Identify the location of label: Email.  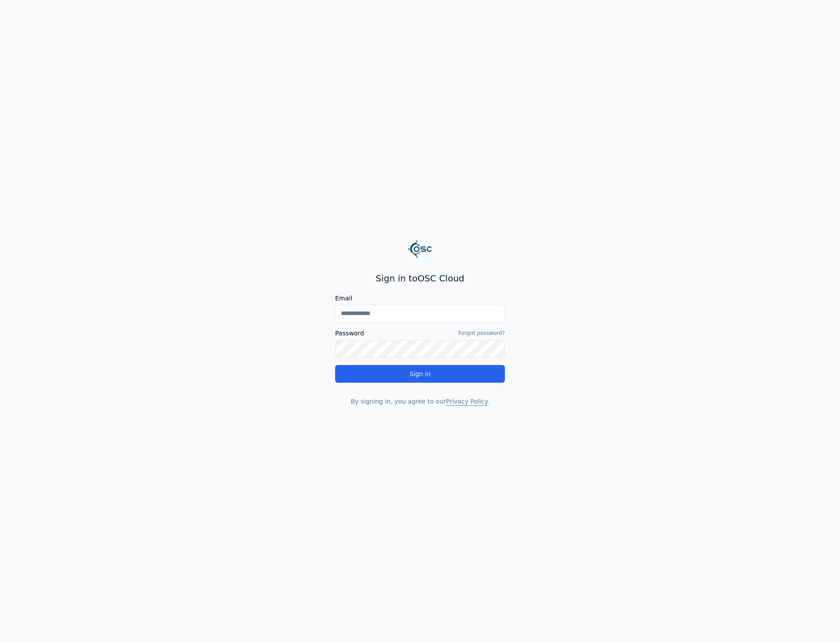
(420, 298).